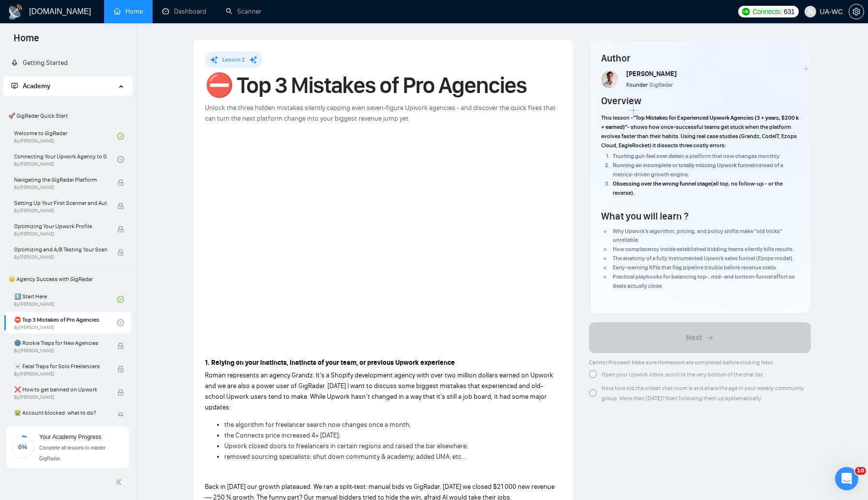 The image size is (868, 500). What do you see at coordinates (700, 338) in the screenshot?
I see `button: Next` at bounding box center [700, 338].